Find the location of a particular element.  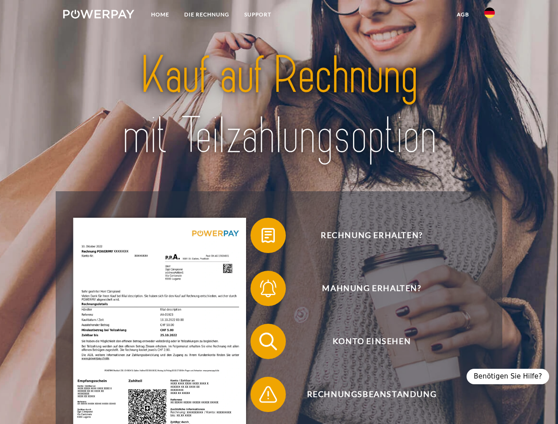

span: Mahnung erhalten? is located at coordinates (372, 289).